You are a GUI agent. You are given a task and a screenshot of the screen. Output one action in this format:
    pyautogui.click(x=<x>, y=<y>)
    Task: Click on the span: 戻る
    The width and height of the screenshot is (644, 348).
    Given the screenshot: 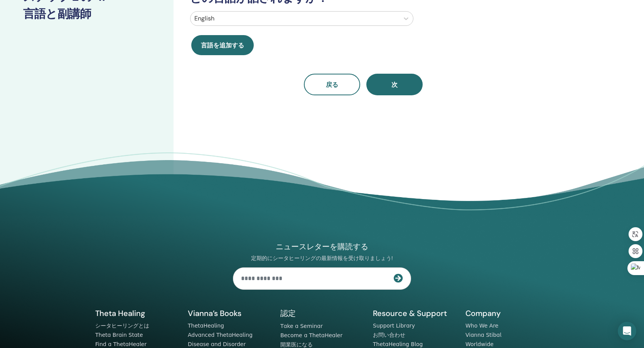 What is the action you would take?
    pyautogui.click(x=332, y=85)
    